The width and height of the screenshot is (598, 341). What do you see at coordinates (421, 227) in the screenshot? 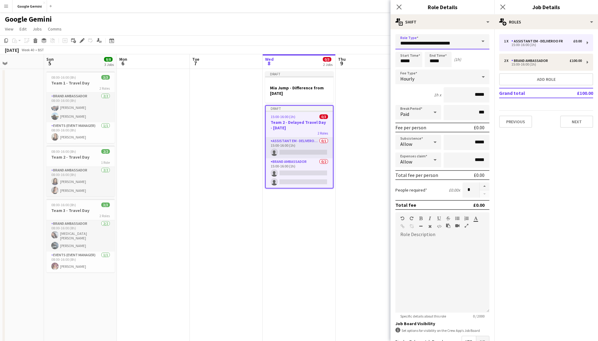
I see `button: Horizontal Line` at bounding box center [421, 227].